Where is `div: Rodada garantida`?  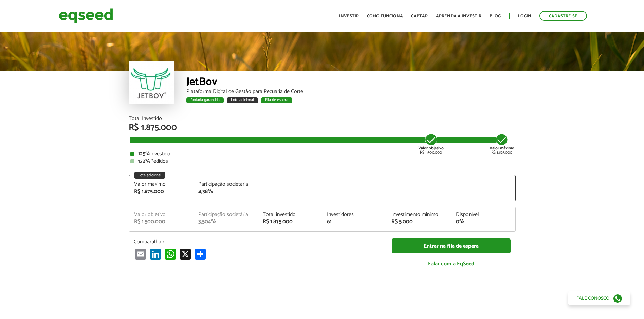
div: Rodada garantida is located at coordinates (205, 100).